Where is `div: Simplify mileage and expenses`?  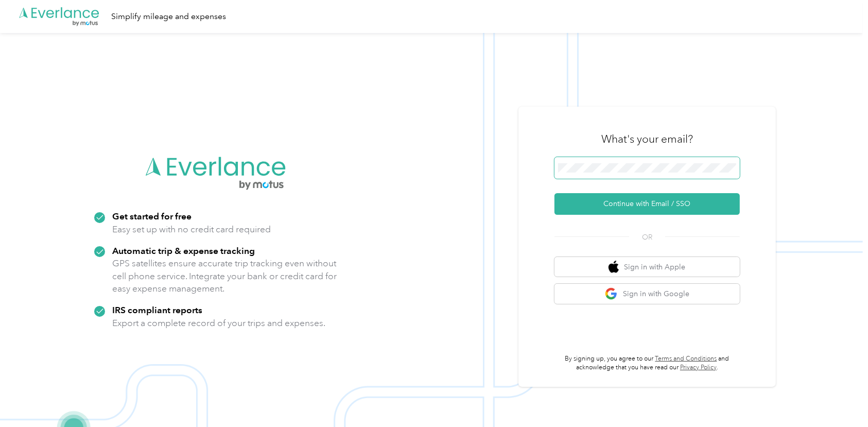
div: Simplify mileage and expenses is located at coordinates (169, 17).